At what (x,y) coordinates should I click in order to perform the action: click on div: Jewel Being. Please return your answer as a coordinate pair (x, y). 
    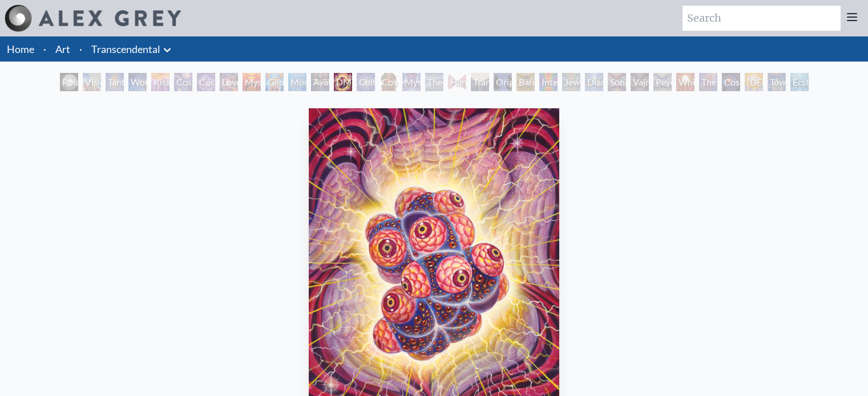
    Looking at the image, I should click on (571, 82).